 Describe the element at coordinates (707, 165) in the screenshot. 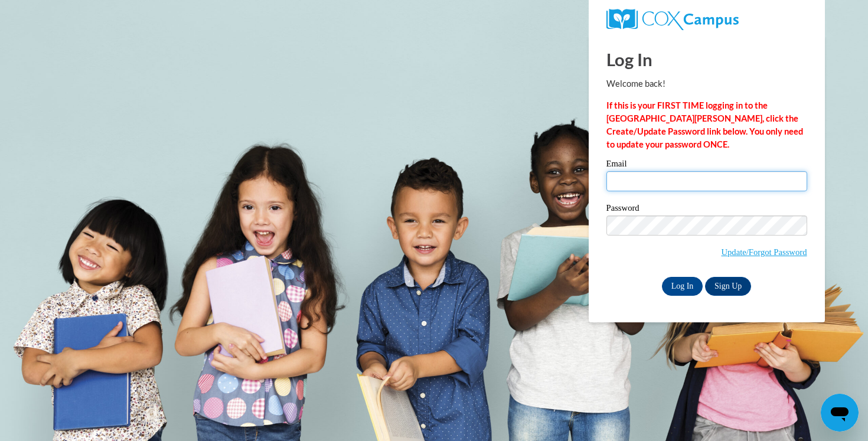

I see `label: Email` at that location.